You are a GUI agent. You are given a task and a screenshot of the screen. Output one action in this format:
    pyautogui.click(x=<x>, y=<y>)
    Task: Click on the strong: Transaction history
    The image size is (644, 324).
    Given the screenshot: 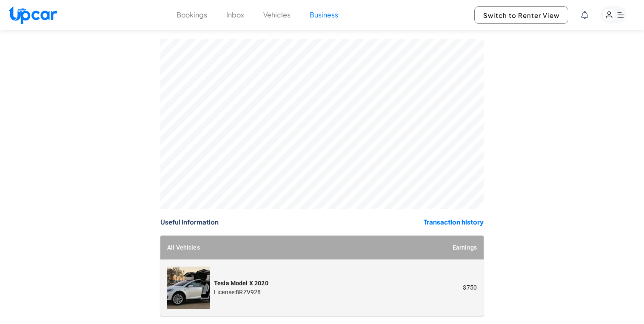 What is the action you would take?
    pyautogui.click(x=454, y=222)
    